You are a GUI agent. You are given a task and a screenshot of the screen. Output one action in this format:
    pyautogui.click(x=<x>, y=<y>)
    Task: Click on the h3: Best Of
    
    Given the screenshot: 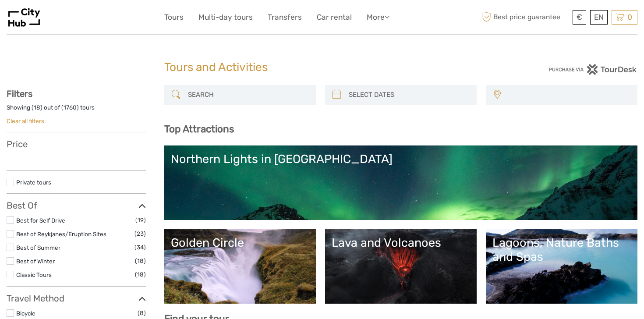 What is the action you would take?
    pyautogui.click(x=76, y=205)
    